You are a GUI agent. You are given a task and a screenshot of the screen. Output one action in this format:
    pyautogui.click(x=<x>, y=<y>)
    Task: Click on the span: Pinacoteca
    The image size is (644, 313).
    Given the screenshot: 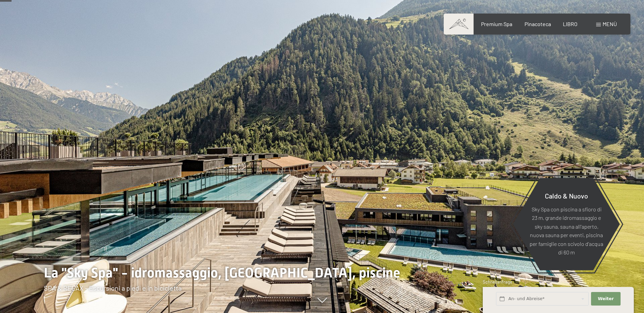 What is the action you would take?
    pyautogui.click(x=538, y=24)
    